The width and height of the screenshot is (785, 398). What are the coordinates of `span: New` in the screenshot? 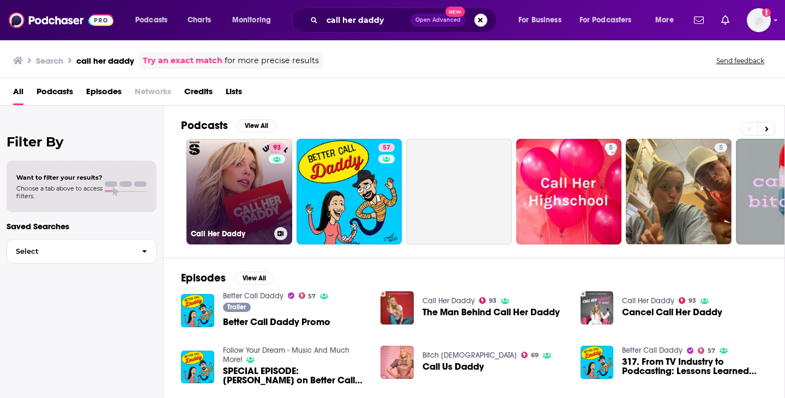 It's located at (455, 11).